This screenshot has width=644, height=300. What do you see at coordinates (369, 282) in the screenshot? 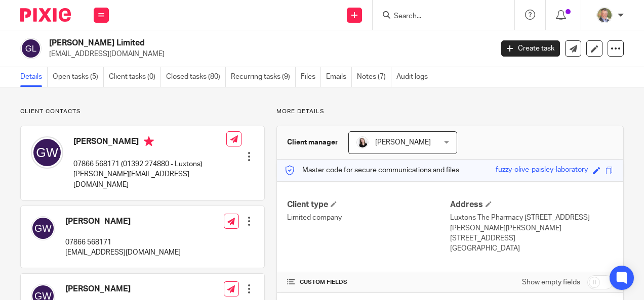
I see `h4: CUSTOM FIELDS` at bounding box center [369, 282].